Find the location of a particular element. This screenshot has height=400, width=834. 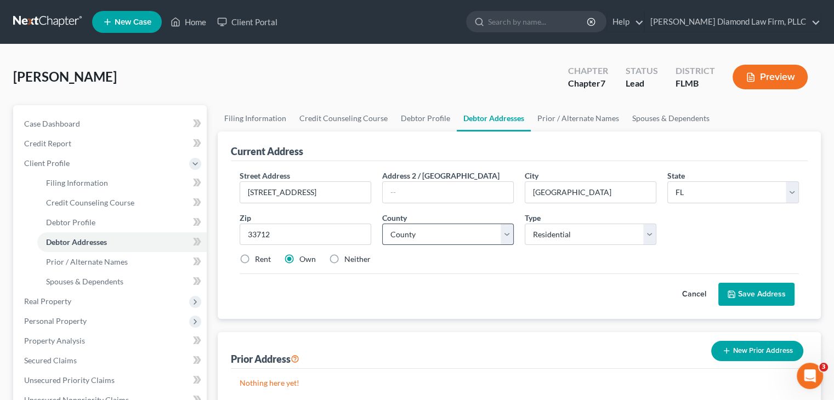

a: Home is located at coordinates (188, 22).